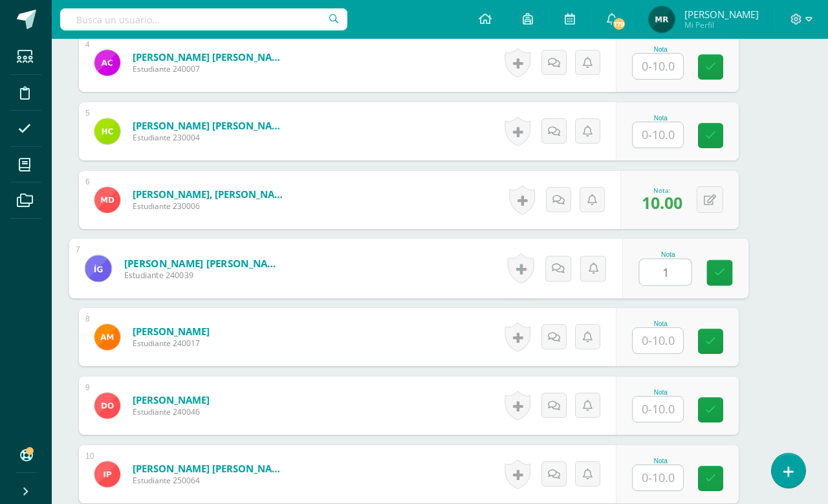 The image size is (828, 504). What do you see at coordinates (210, 205) in the screenshot?
I see `span: Estudiante 230006` at bounding box center [210, 205].